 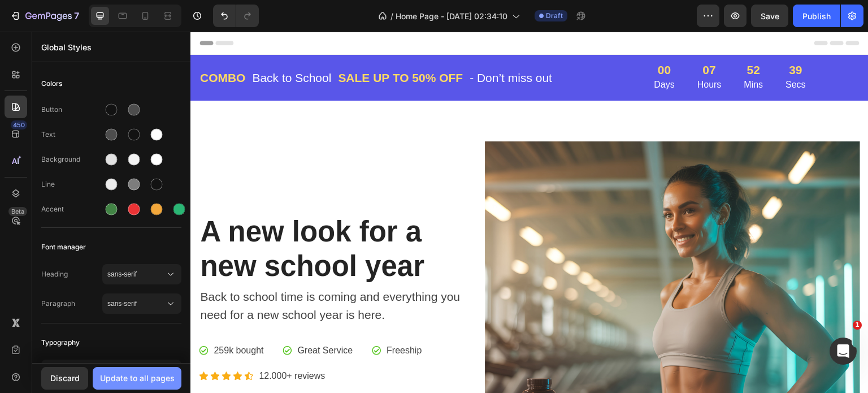 What do you see at coordinates (213, 319) in the screenshot?
I see `p: Freeship` at bounding box center [213, 319].